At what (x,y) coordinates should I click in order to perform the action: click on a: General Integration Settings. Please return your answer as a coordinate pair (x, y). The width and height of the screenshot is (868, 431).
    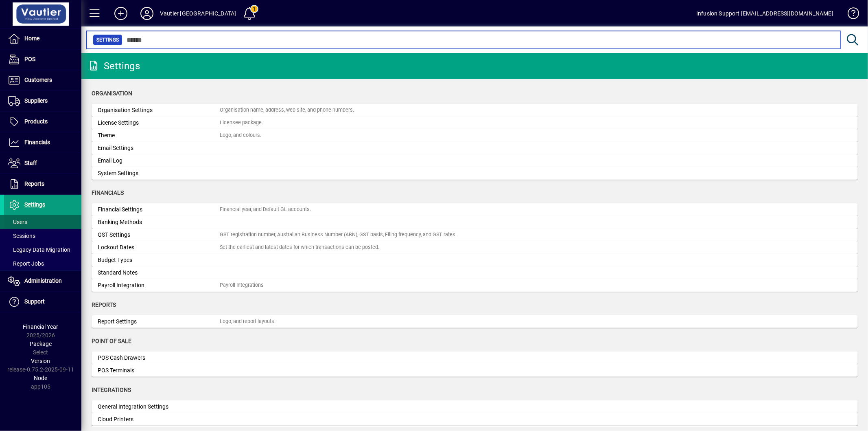
    Looking at the image, I should click on (475, 406).